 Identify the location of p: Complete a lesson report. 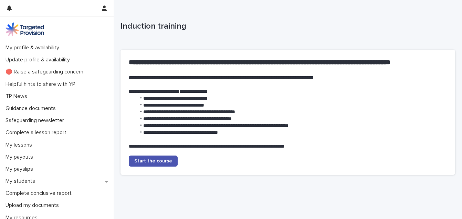
(37, 132).